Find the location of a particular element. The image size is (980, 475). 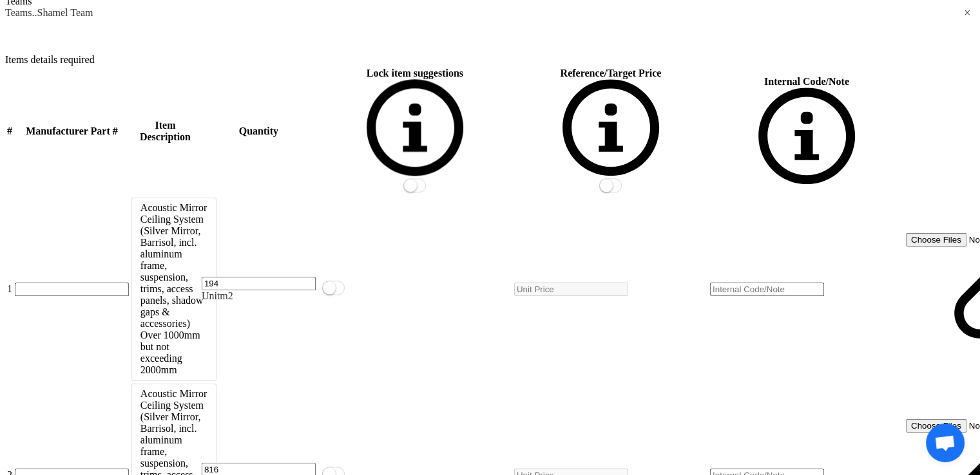

th: Manufacturer Part # is located at coordinates (71, 131).